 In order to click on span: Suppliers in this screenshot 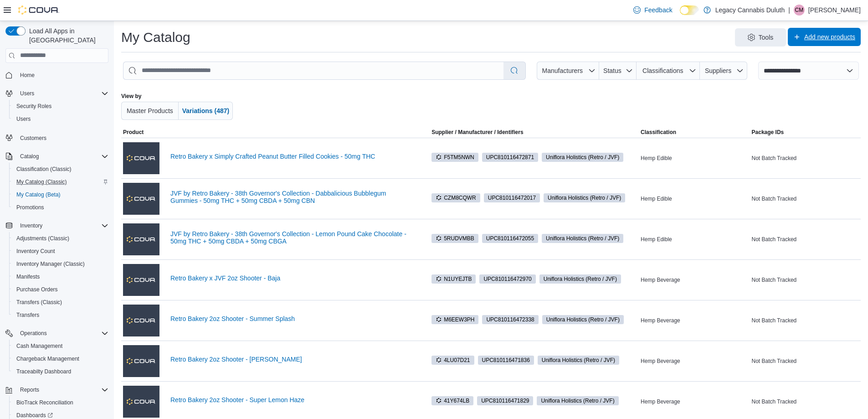, I will do `click(718, 71)`.